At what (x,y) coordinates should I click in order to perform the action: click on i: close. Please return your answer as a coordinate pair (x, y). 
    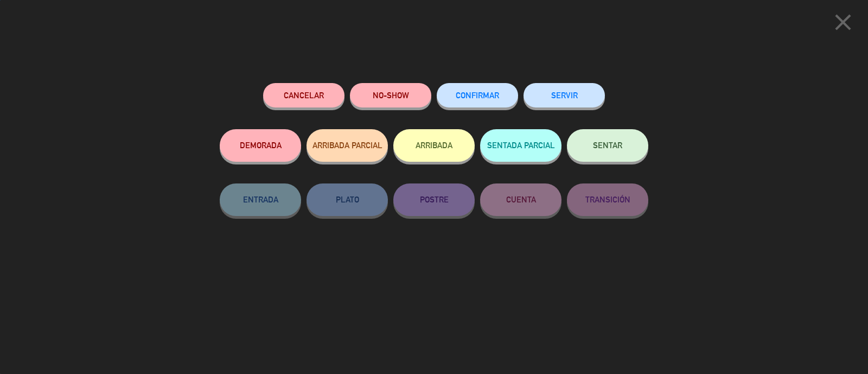
    Looking at the image, I should click on (843, 22).